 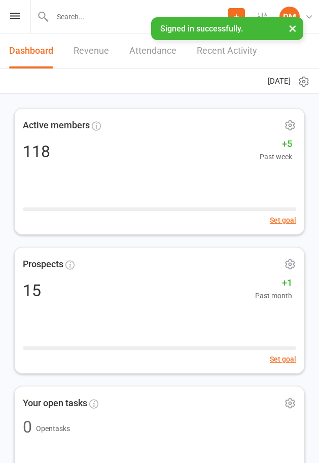 I want to click on span: Active members, so click(x=56, y=125).